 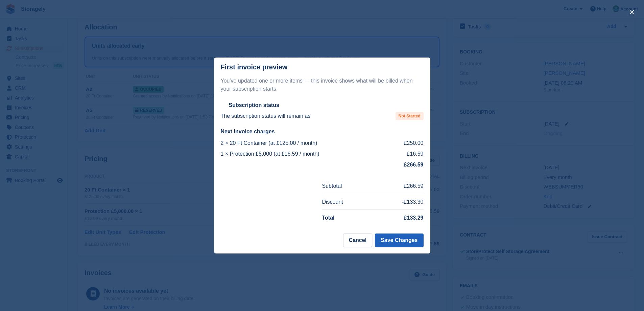 What do you see at coordinates (328, 217) in the screenshot?
I see `strong: Total` at bounding box center [328, 217].